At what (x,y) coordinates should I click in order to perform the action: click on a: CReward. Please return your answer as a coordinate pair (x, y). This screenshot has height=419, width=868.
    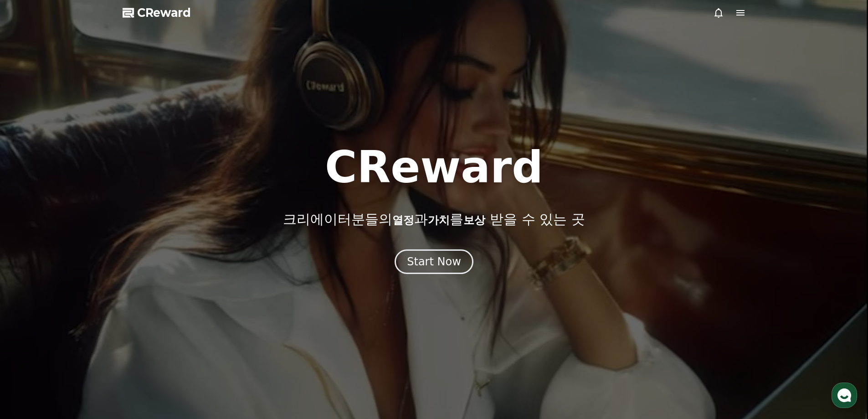
    Looking at the image, I should click on (157, 13).